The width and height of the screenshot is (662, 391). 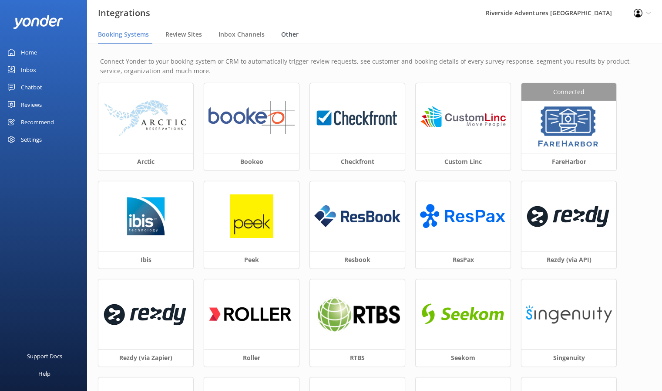 I want to click on img: 1624324618..png, so click(x=463, y=118).